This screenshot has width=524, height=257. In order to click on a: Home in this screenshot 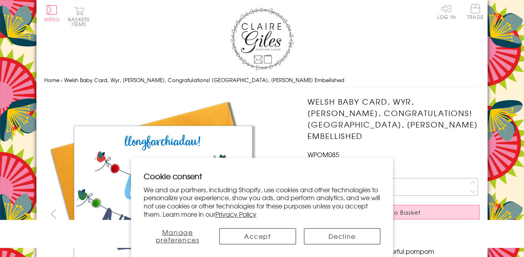, I will do `click(52, 80)`.